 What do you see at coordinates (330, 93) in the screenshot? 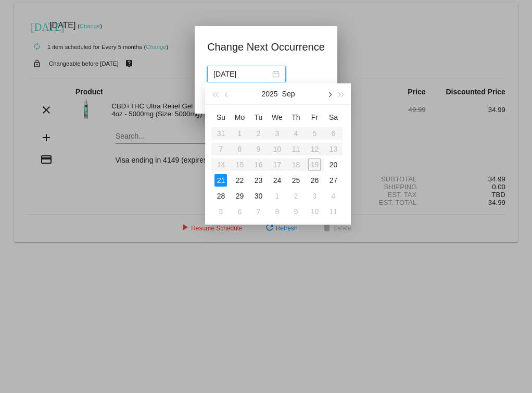
I see `button: Next month (PageDown)` at bounding box center [330, 93].